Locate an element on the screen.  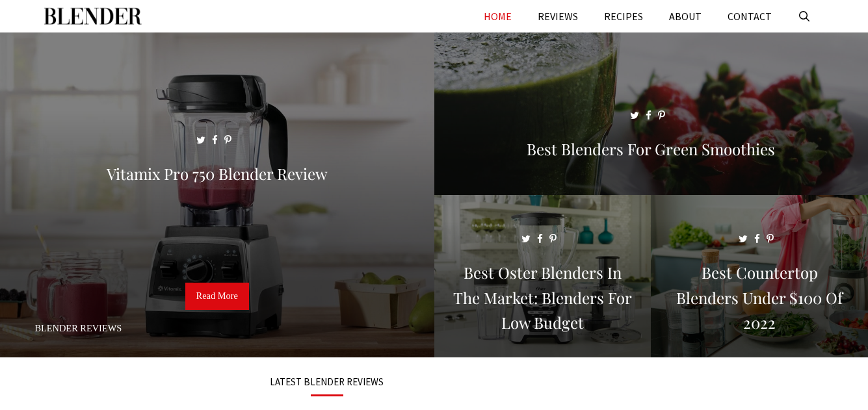
a: Blender Reviews is located at coordinates (78, 328).